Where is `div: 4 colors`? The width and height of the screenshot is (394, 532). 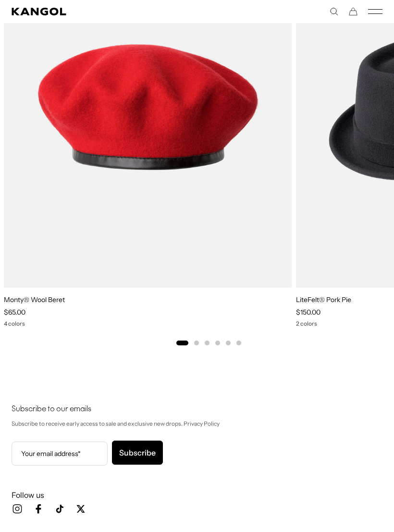 div: 4 colors is located at coordinates (148, 324).